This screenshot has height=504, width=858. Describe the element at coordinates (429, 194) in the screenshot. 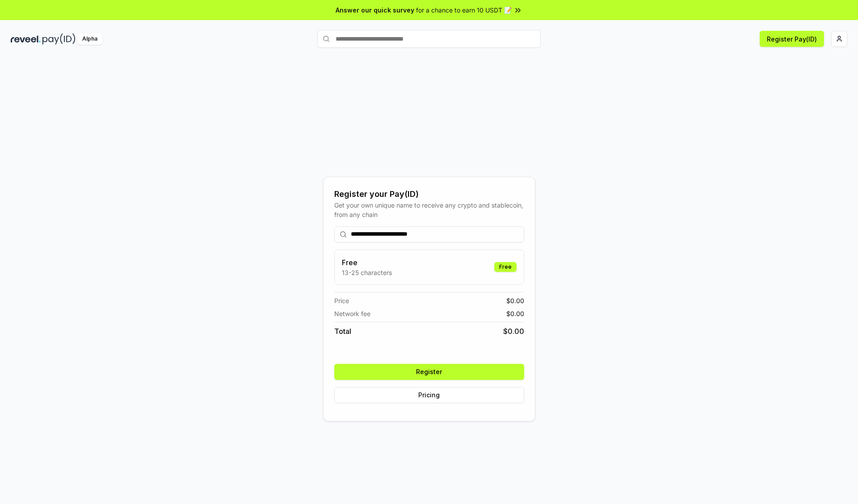

I see `div: Register your Pay(ID)` at that location.